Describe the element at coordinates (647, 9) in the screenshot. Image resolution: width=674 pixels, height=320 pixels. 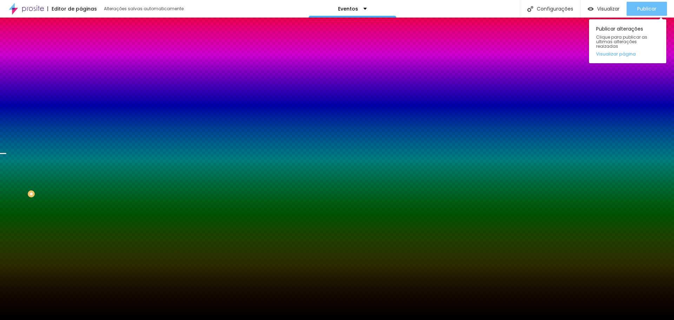
I see `button: Publicar` at that location.